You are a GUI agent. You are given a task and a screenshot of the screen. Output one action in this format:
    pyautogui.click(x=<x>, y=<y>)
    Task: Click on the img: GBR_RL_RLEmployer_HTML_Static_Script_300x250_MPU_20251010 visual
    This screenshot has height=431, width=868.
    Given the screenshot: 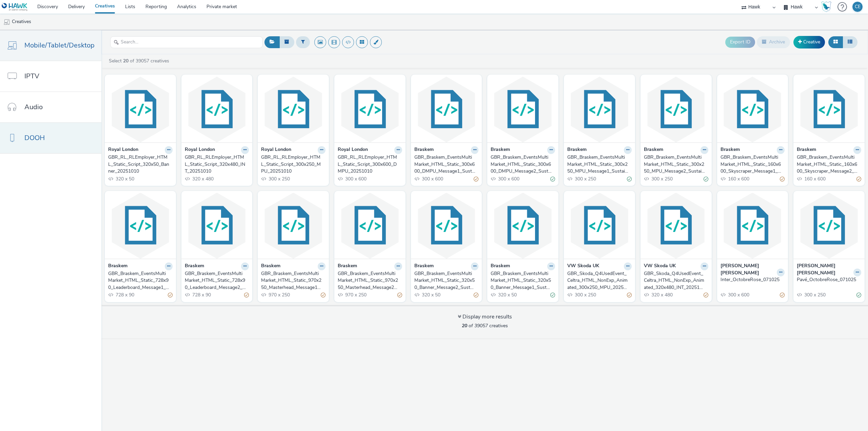 What is the action you would take?
    pyautogui.click(x=293, y=109)
    